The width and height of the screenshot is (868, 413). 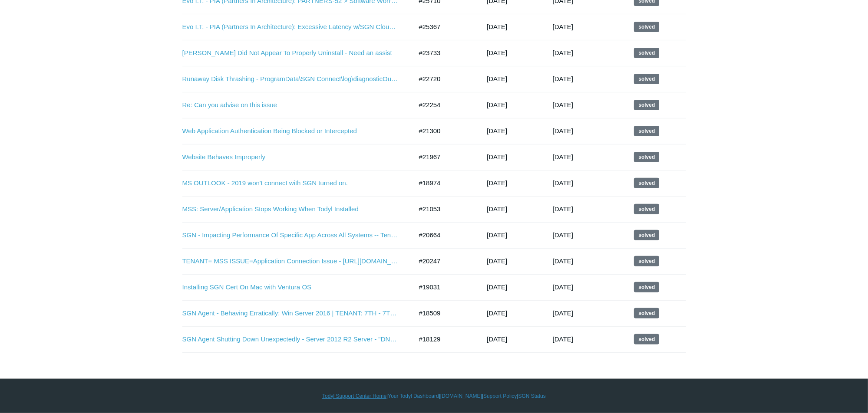 What do you see at coordinates (532, 396) in the screenshot?
I see `a: SGN Status` at bounding box center [532, 396].